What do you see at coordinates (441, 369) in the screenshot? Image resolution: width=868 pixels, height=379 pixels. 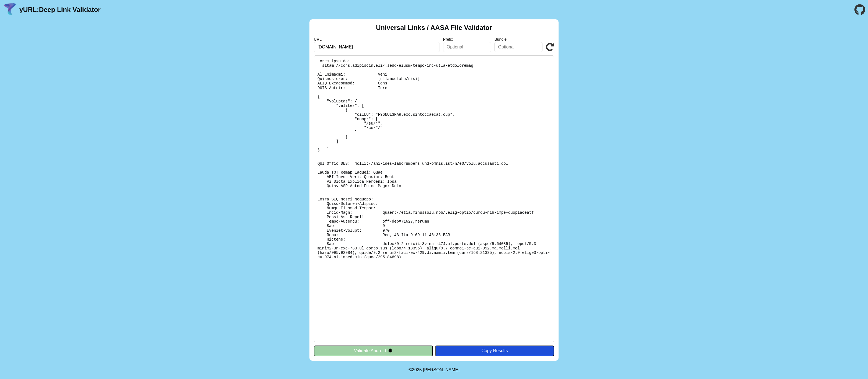 I see `a: Michael Ibragimchayev's Personal Site` at bounding box center [441, 369].